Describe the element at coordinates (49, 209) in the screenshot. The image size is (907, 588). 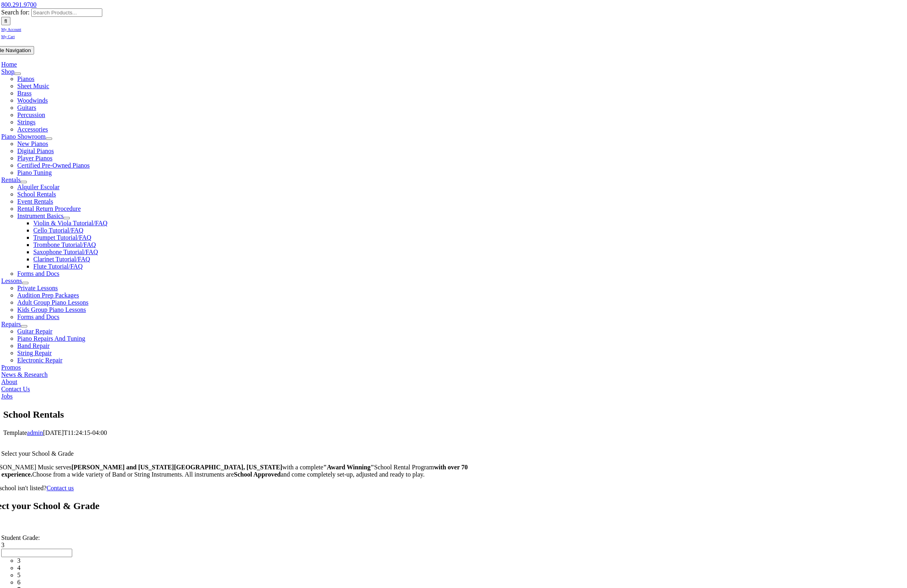
I see `span: Rental Return Procedure` at that location.